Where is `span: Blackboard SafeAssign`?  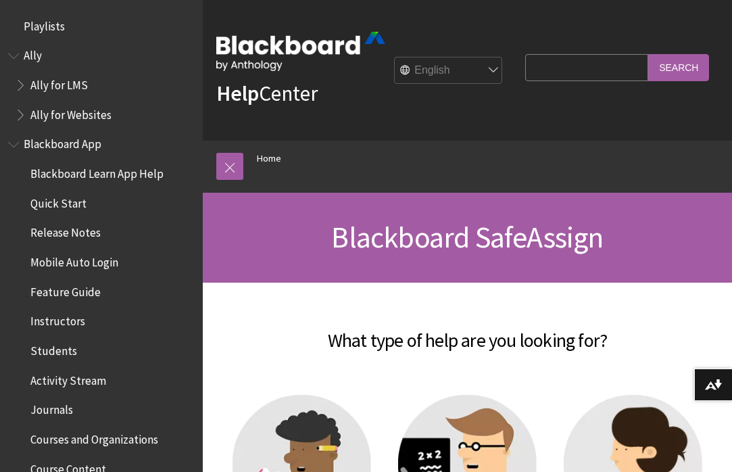
span: Blackboard SafeAssign is located at coordinates (467, 237).